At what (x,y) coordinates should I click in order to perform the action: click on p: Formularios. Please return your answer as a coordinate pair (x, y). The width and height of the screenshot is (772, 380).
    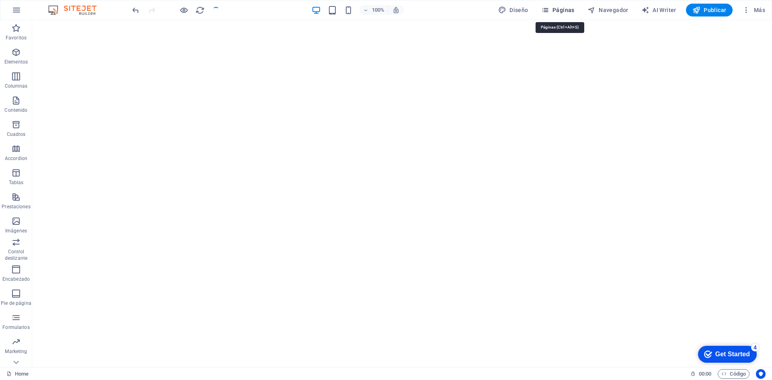
    Looking at the image, I should click on (16, 327).